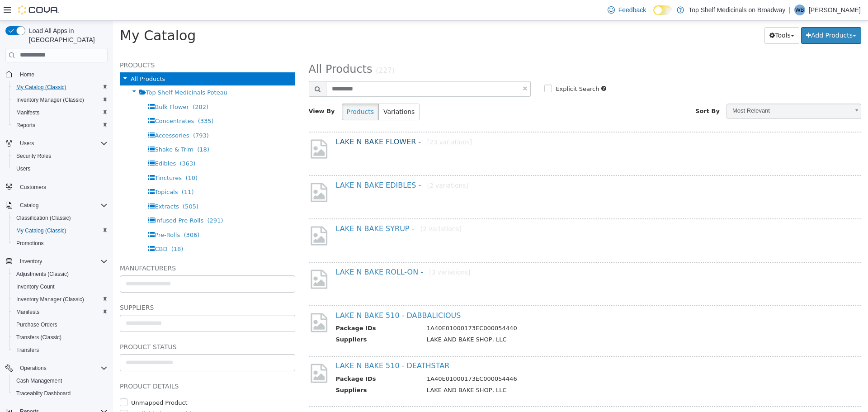  I want to click on span: (505), so click(78, 185).